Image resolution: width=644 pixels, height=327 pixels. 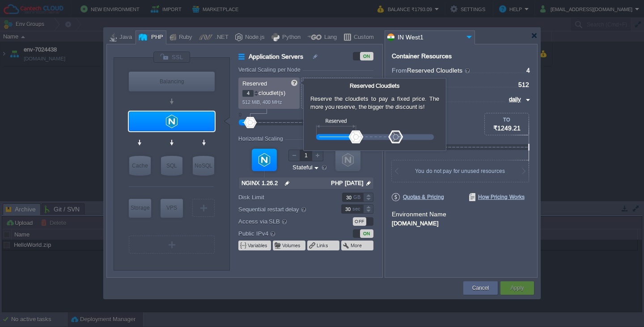 What do you see at coordinates (497, 197) in the screenshot?
I see `span: How Pricing Works` at bounding box center [497, 197].